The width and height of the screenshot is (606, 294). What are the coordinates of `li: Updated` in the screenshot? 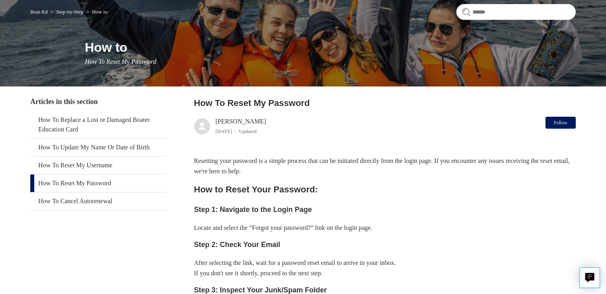 It's located at (248, 131).